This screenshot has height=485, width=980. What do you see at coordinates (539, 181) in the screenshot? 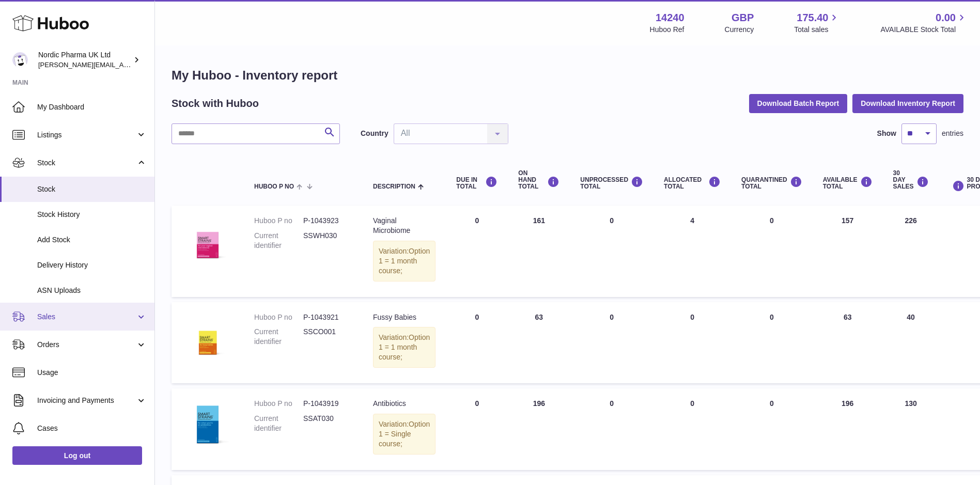
I see `div: ON HAND Total` at bounding box center [539, 181].